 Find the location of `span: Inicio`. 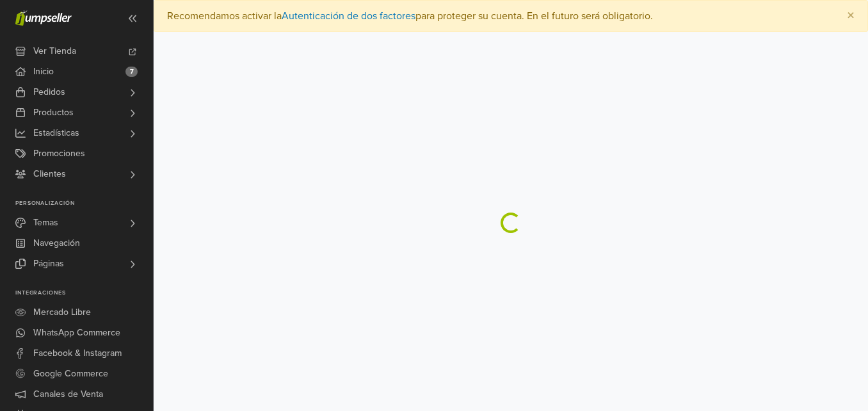

span: Inicio is located at coordinates (44, 72).